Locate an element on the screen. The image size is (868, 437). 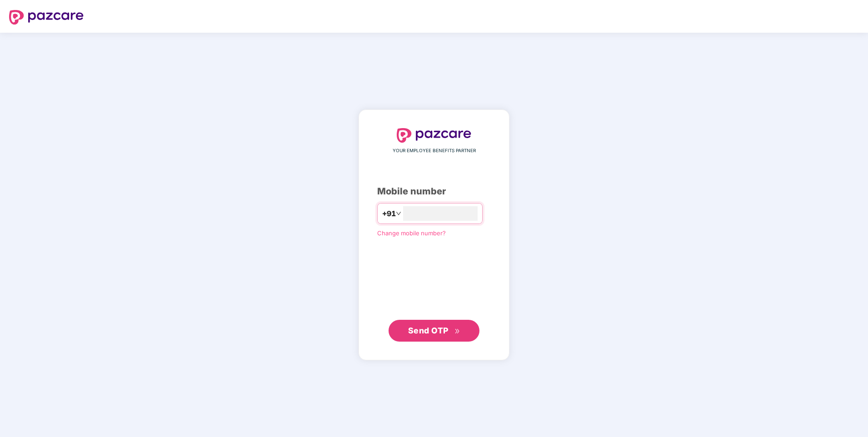
span: YOUR EMPLOYEE BENEFITS PARTNER is located at coordinates (434, 151).